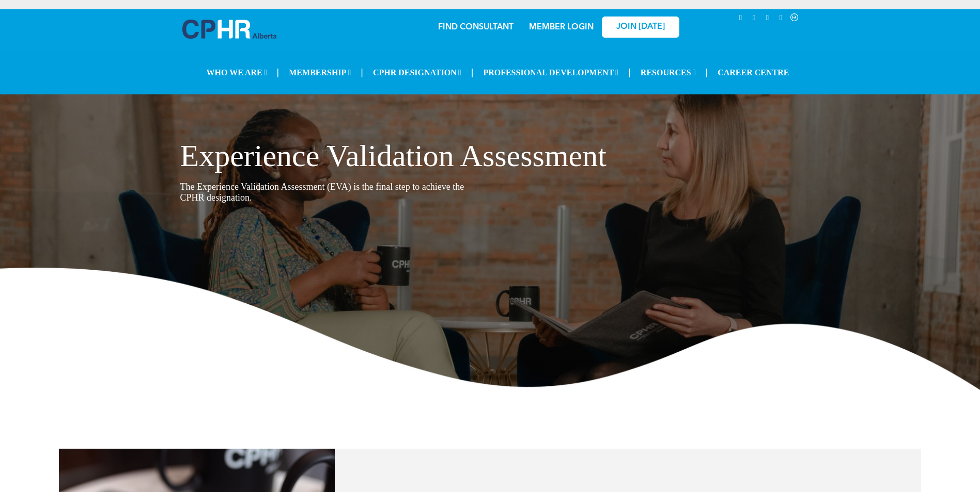  I want to click on span: MEMBERSHIP, so click(320, 73).